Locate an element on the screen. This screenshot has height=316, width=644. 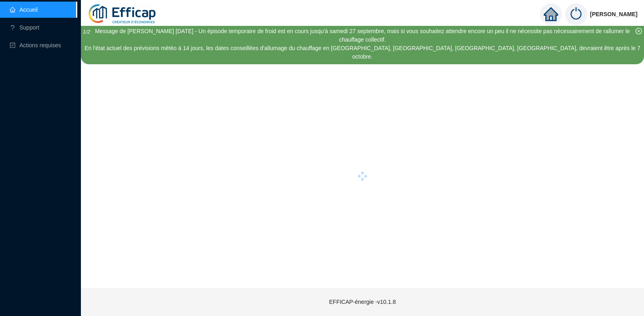
a: questionSupport is located at coordinates (24, 28).